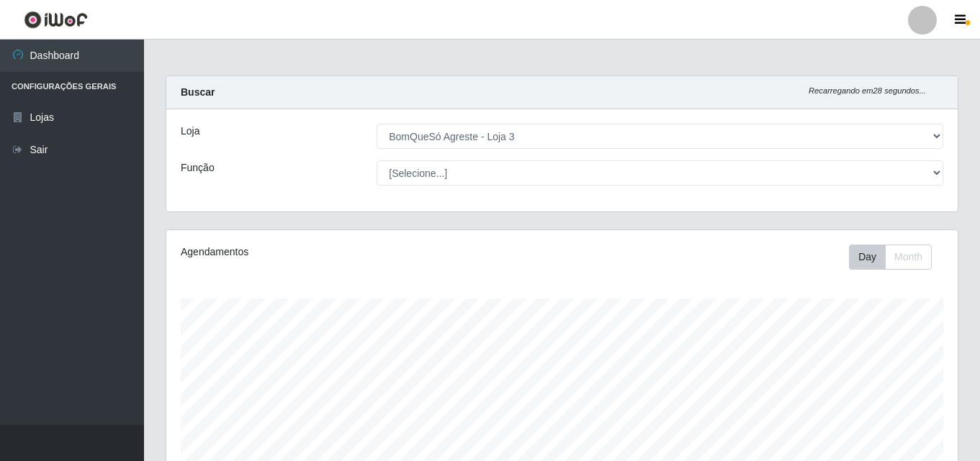 This screenshot has height=461, width=980. I want to click on button: Day, so click(867, 257).